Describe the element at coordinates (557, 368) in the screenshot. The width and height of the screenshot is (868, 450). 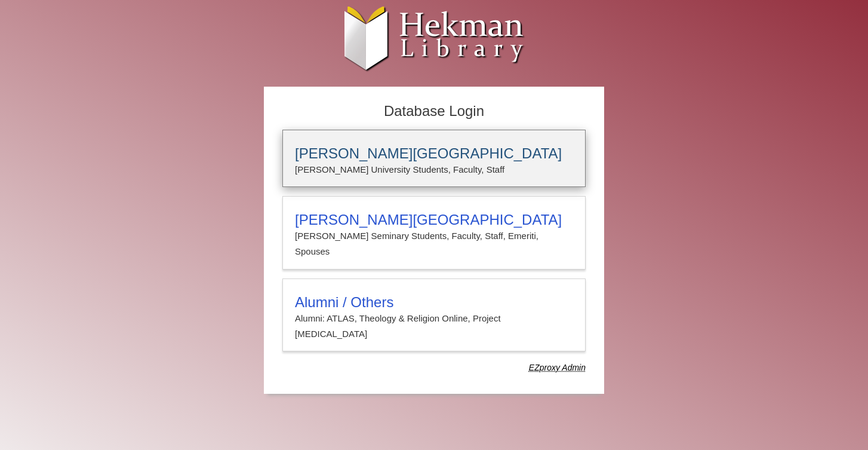
I see `dfn: Use Alumni login` at that location.